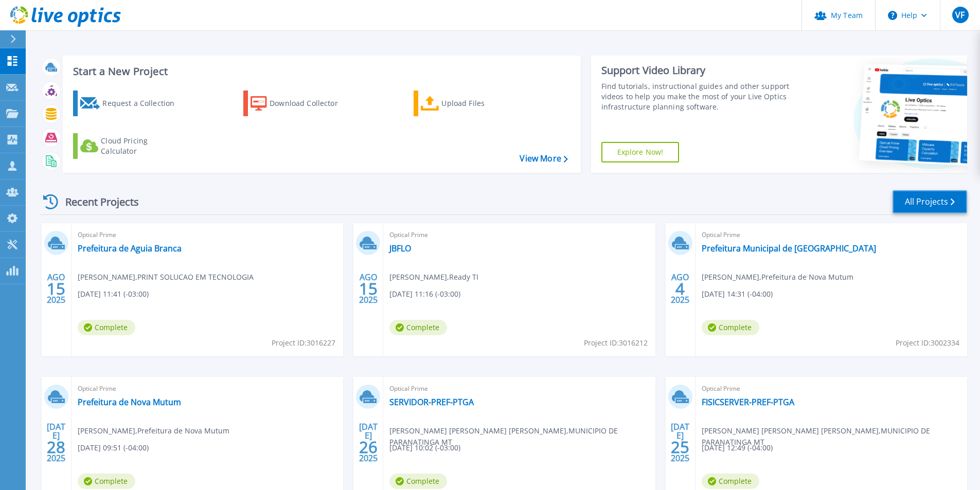  What do you see at coordinates (641, 152) in the screenshot?
I see `a: Explore Now!` at bounding box center [641, 152].